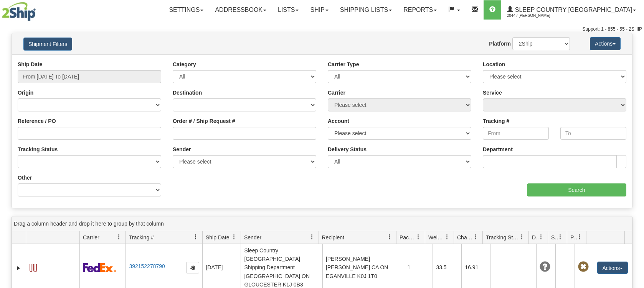 The width and height of the screenshot is (644, 288). What do you see at coordinates (541, 237) in the screenshot?
I see `a: Delivery Status filter column settings` at bounding box center [541, 237].